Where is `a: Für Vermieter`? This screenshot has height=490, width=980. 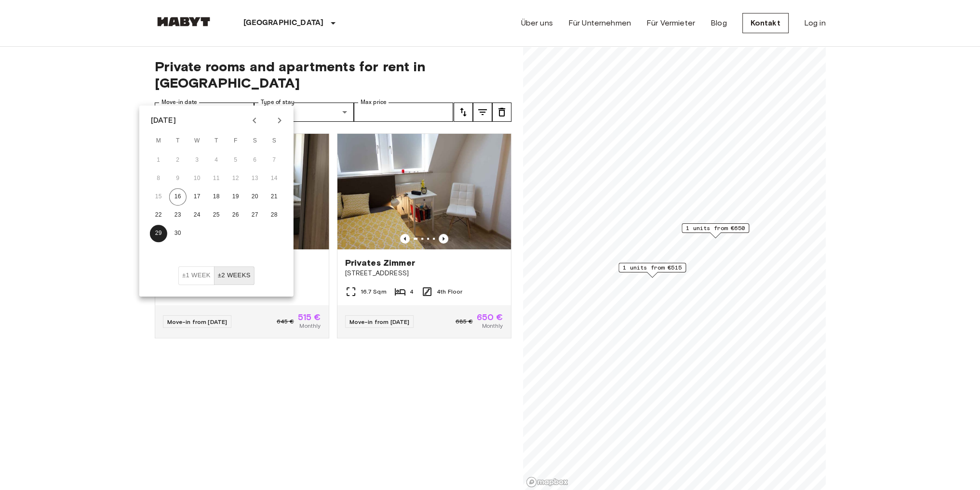
a: Für Vermieter is located at coordinates (671, 23).